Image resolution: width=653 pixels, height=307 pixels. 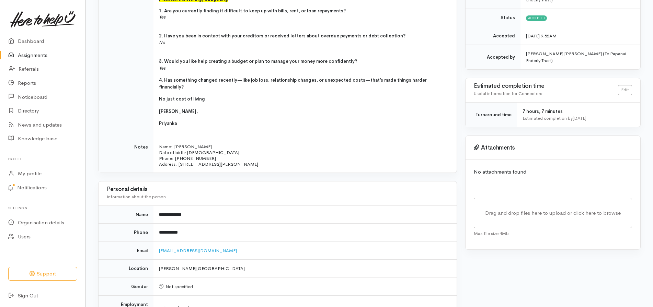 I want to click on span: 2. Have you been in contact with your creditors or received letters about overdue payments or deb..., so click(x=282, y=36).